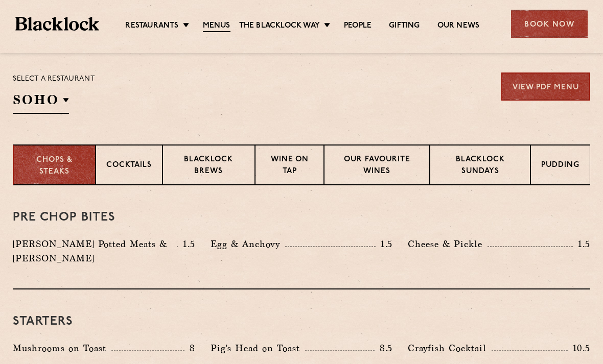 Image resolution: width=603 pixels, height=364 pixels. Describe the element at coordinates (546, 86) in the screenshot. I see `a: View PDF Menu` at that location.